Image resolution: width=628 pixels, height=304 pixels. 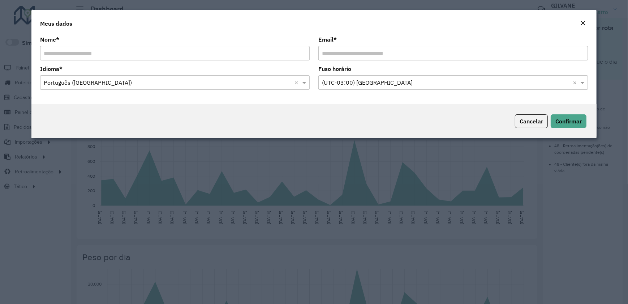 What do you see at coordinates (568, 121) in the screenshot?
I see `span: Confirmar` at bounding box center [568, 121].